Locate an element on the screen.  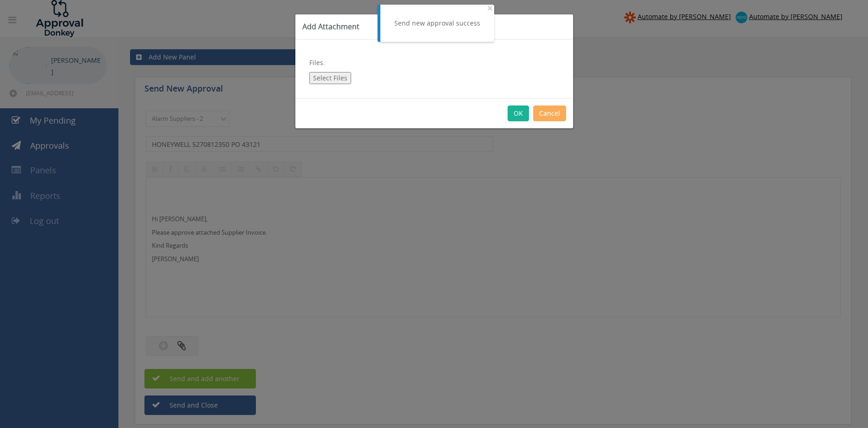
button: Select Files is located at coordinates (330, 78).